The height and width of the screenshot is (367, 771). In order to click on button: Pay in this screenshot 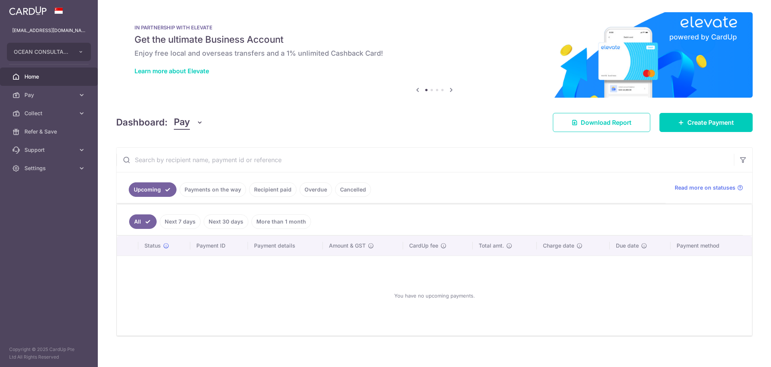, I will do `click(188, 123)`.